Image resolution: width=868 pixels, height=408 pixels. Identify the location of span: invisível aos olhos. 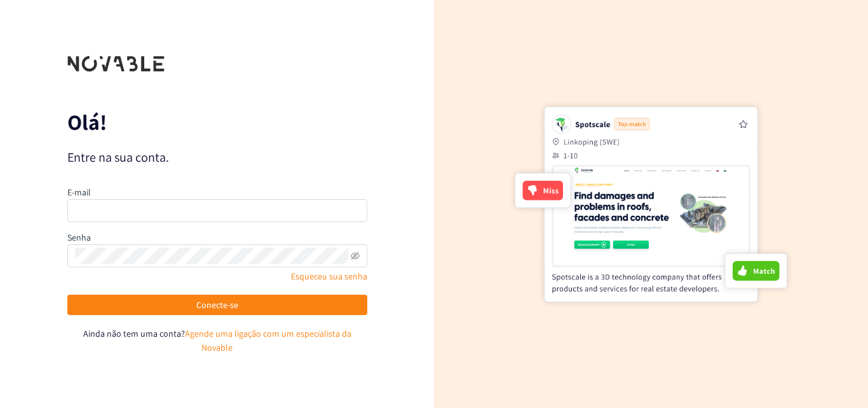
(355, 256).